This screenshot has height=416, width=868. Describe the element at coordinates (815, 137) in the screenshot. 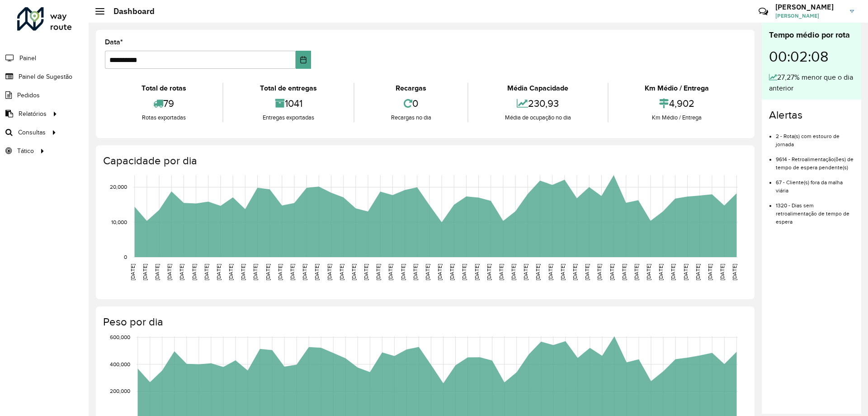

I see `li: 2 - Rota(s) com estouro de jornada` at that location.